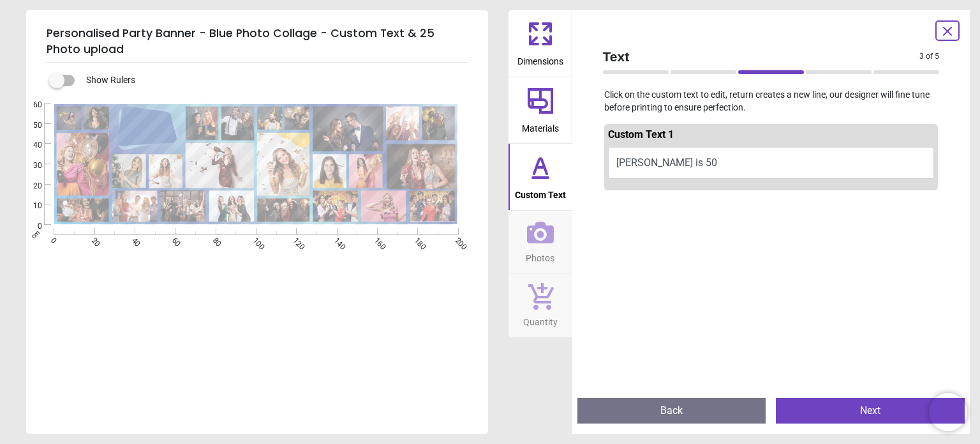  What do you see at coordinates (540, 177) in the screenshot?
I see `button: Custom Text` at bounding box center [540, 177].